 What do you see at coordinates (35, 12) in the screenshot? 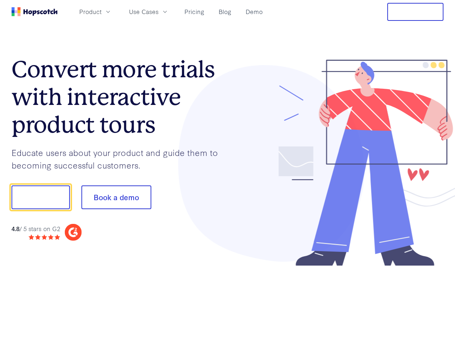
I see `a: Home` at bounding box center [35, 12].